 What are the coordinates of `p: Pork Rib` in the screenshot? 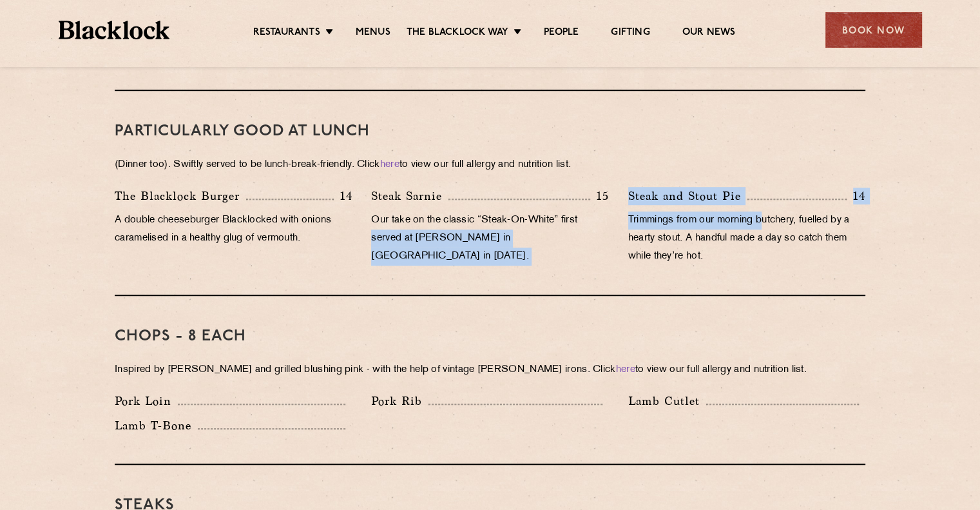 It's located at (400, 401).